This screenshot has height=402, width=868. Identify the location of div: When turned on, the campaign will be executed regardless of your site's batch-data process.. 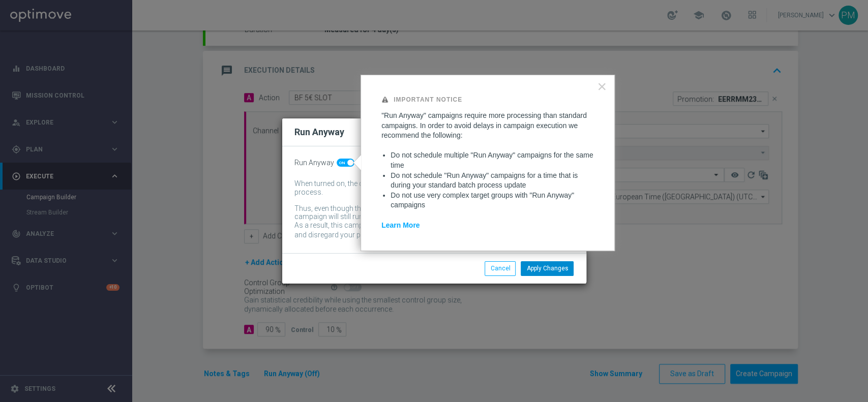
(427, 188).